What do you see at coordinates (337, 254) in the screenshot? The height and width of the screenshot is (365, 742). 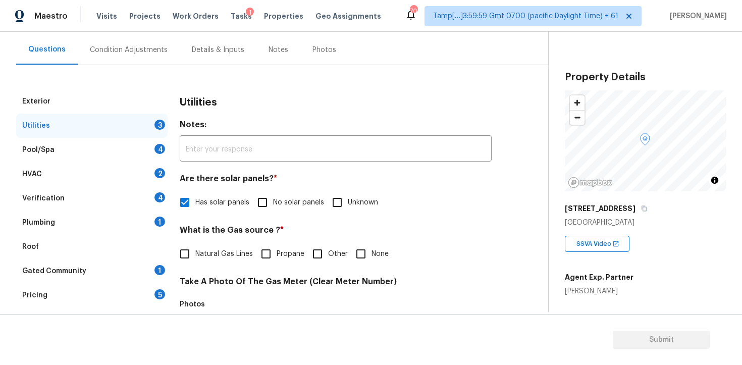 I see `span: Other` at bounding box center [337, 254].